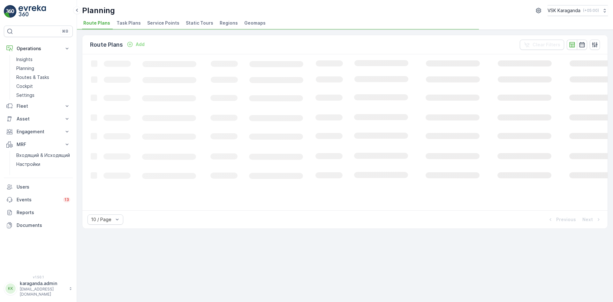  Describe the element at coordinates (200, 23) in the screenshot. I see `span: Static Tours` at that location.